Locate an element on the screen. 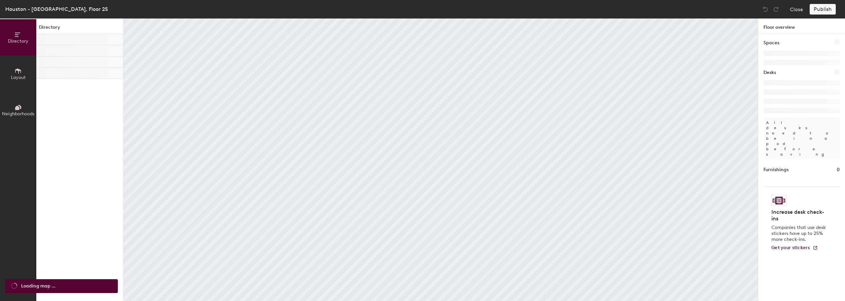 Image resolution: width=845 pixels, height=301 pixels. span: Neighborhoods is located at coordinates (18, 114).